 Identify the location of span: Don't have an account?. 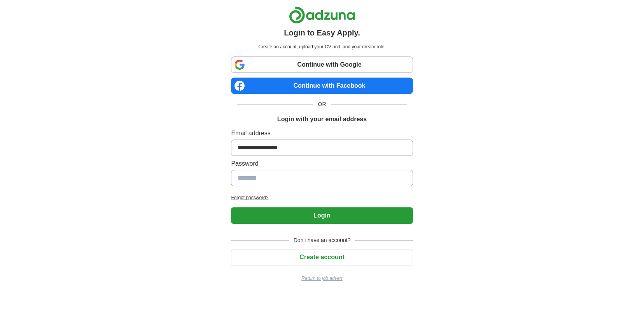
(322, 240).